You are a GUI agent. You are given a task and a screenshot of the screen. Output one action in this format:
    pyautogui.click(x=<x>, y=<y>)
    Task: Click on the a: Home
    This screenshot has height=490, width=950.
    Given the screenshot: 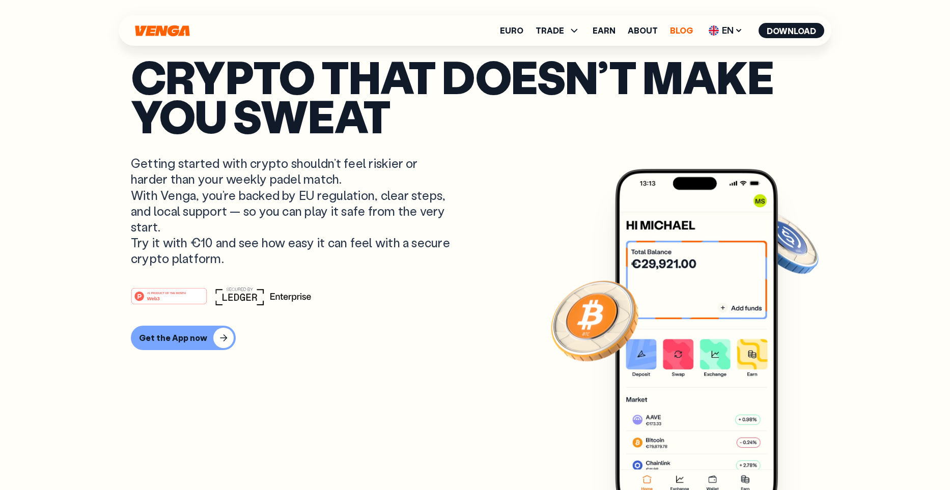 What is the action you would take?
    pyautogui.click(x=162, y=31)
    